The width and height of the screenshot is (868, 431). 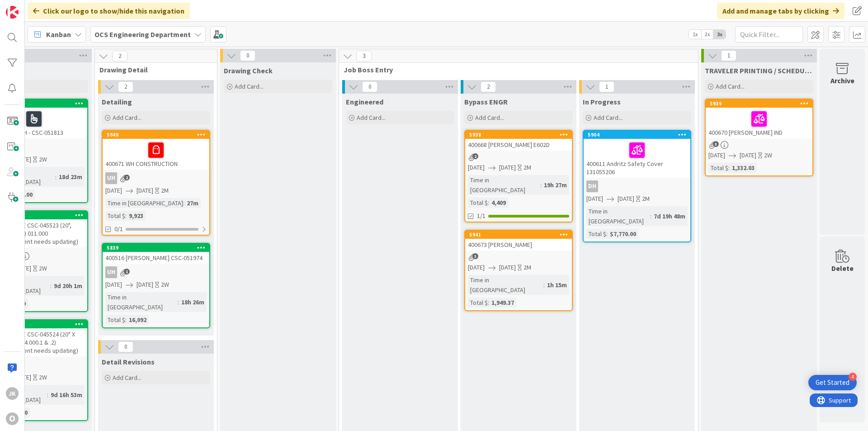 What do you see at coordinates (832, 383) in the screenshot?
I see `div: Open Get Started checklist, remaining modules: 4` at bounding box center [832, 383].